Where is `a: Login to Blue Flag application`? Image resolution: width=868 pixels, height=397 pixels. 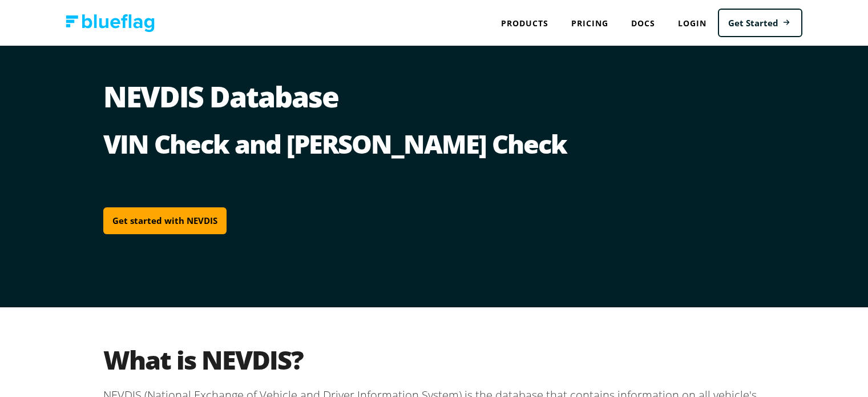
a: Login to Blue Flag application is located at coordinates (692, 23).